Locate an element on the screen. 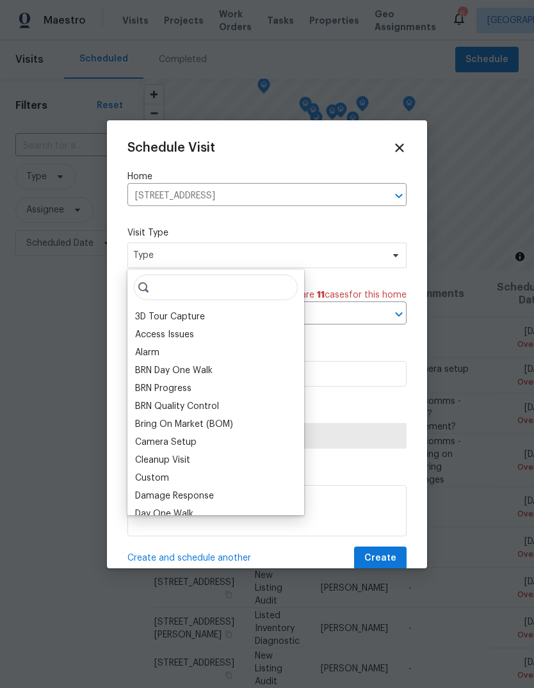 The width and height of the screenshot is (534, 688). span: There are case s for this home is located at coordinates (341, 295).